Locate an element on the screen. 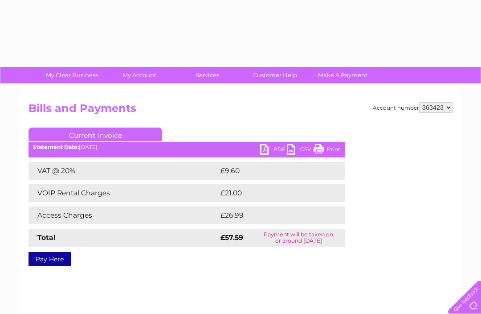 This screenshot has height=314, width=481. a: CSV is located at coordinates (300, 150).